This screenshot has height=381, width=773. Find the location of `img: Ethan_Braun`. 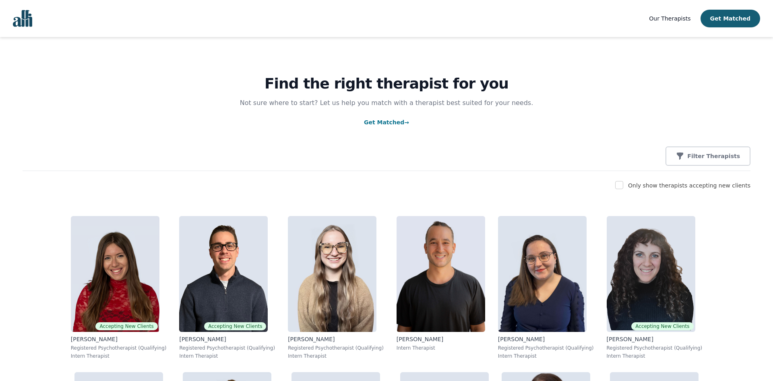

img: Ethan_Braun is located at coordinates (224, 274).